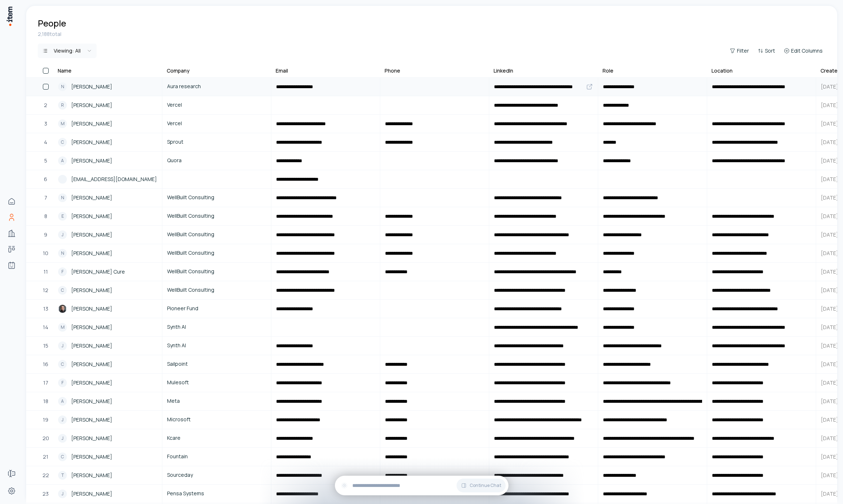 The height and width of the screenshot is (504, 843). Describe the element at coordinates (62, 105) in the screenshot. I see `div: R` at that location.